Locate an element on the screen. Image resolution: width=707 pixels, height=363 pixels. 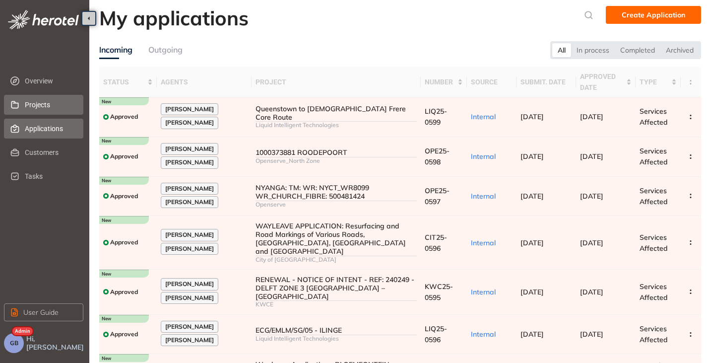
span: status is located at coordinates (124, 82).